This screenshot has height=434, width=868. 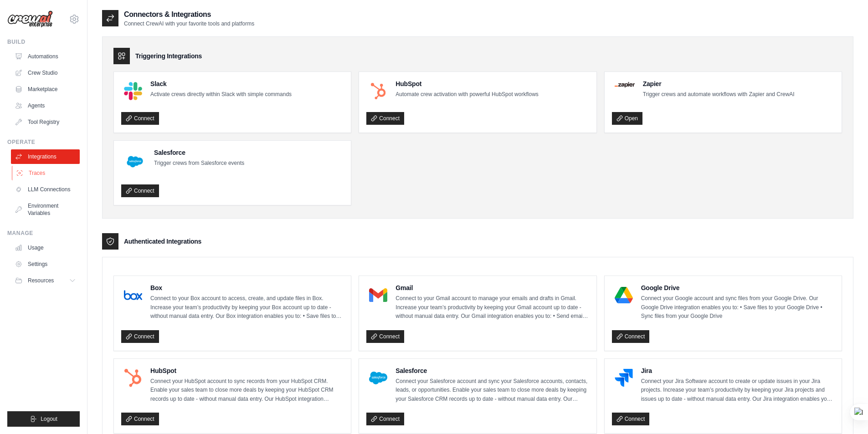 I want to click on a: Automations, so click(x=45, y=57).